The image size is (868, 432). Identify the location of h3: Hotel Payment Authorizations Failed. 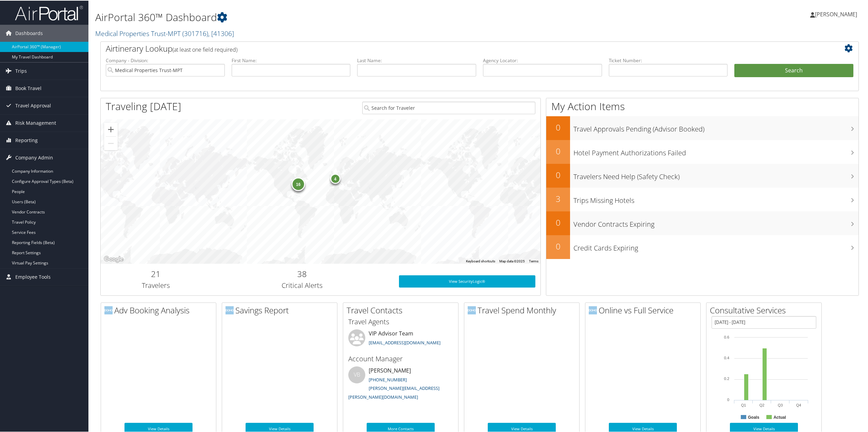
(716, 151).